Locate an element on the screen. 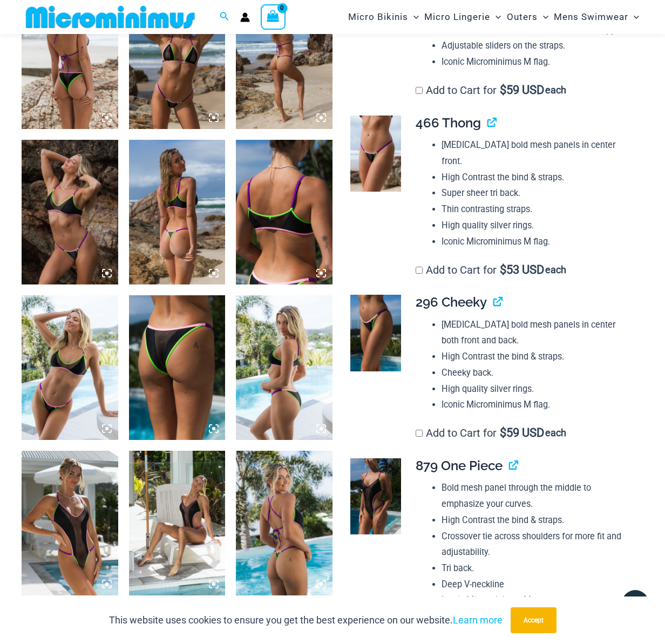 This screenshot has height=644, width=665. li: Super sheer tri back. is located at coordinates (538, 194).